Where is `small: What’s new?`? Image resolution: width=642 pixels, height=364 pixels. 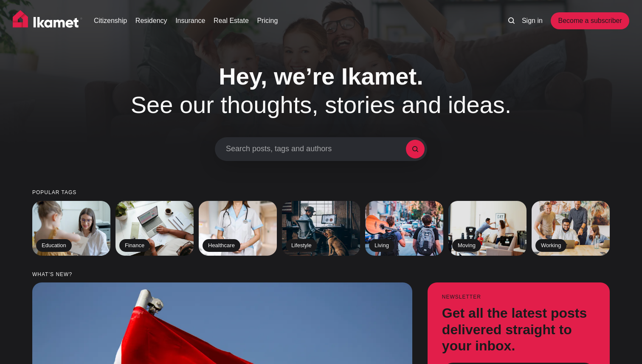 small: What’s new? is located at coordinates (321, 274).